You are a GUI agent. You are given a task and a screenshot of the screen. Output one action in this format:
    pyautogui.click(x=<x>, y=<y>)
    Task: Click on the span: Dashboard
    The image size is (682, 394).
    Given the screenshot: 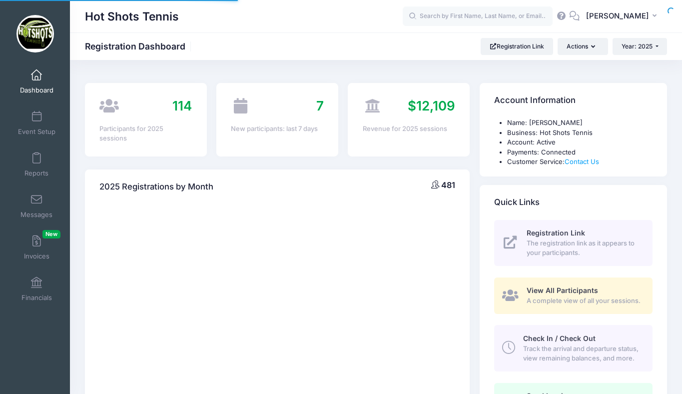 What is the action you would take?
    pyautogui.click(x=36, y=90)
    